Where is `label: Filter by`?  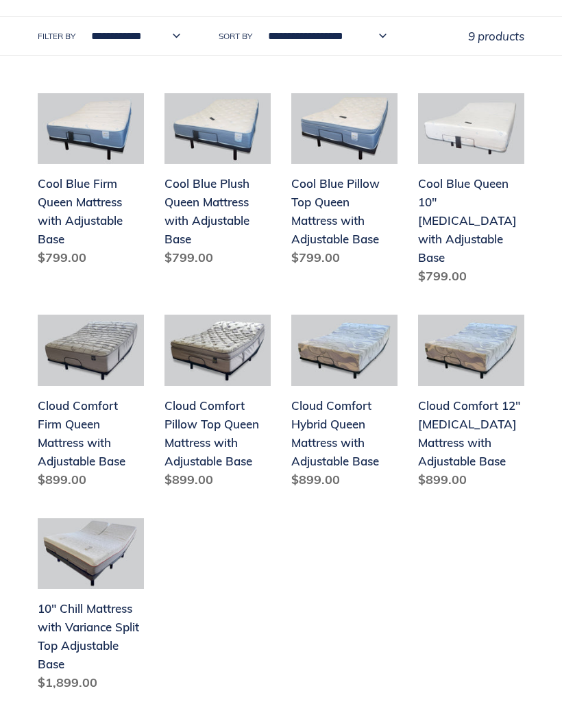 label: Filter by is located at coordinates (56, 36).